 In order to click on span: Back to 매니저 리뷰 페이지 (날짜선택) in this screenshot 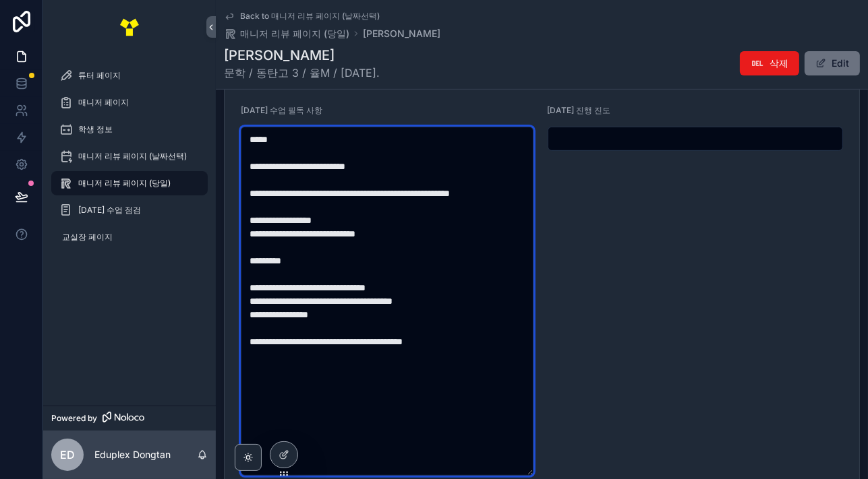, I will do `click(309, 17)`.